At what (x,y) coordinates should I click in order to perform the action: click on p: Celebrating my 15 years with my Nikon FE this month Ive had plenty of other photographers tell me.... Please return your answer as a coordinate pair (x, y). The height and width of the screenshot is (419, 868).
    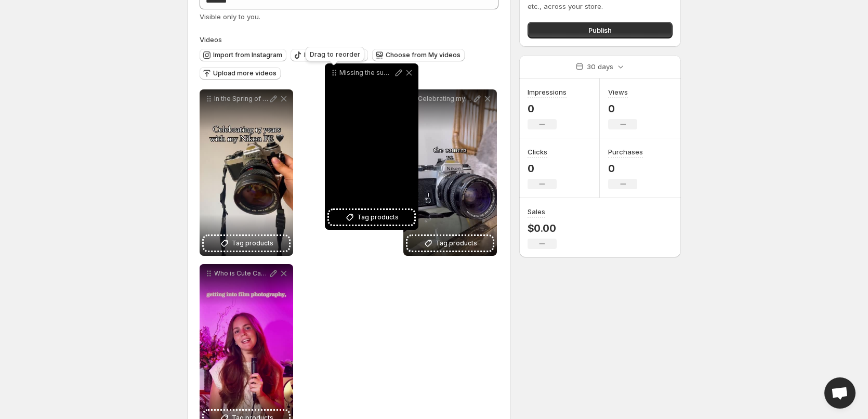
    Looking at the image, I should click on (445, 99).